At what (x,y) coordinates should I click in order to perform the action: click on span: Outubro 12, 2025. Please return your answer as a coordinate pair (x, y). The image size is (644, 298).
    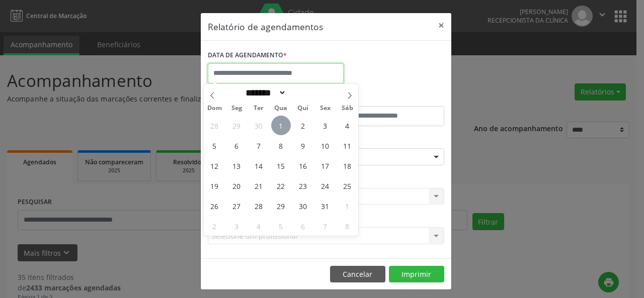
    Looking at the image, I should click on (214, 165).